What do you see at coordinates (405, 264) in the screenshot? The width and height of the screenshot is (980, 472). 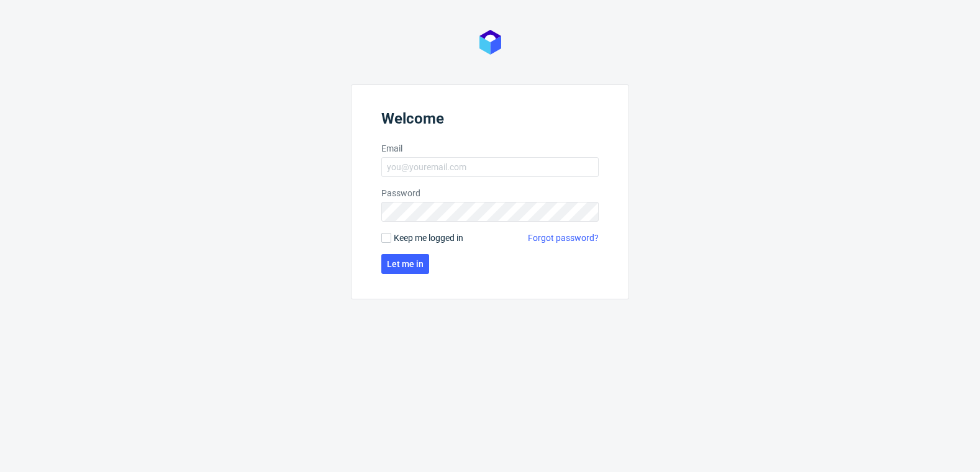 I see `button: Let me in` at bounding box center [405, 264].